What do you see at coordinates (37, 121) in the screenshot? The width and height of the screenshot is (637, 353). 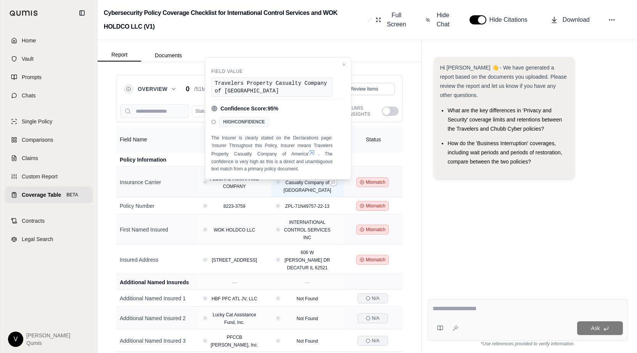 I see `span: Single Policy` at bounding box center [37, 121].